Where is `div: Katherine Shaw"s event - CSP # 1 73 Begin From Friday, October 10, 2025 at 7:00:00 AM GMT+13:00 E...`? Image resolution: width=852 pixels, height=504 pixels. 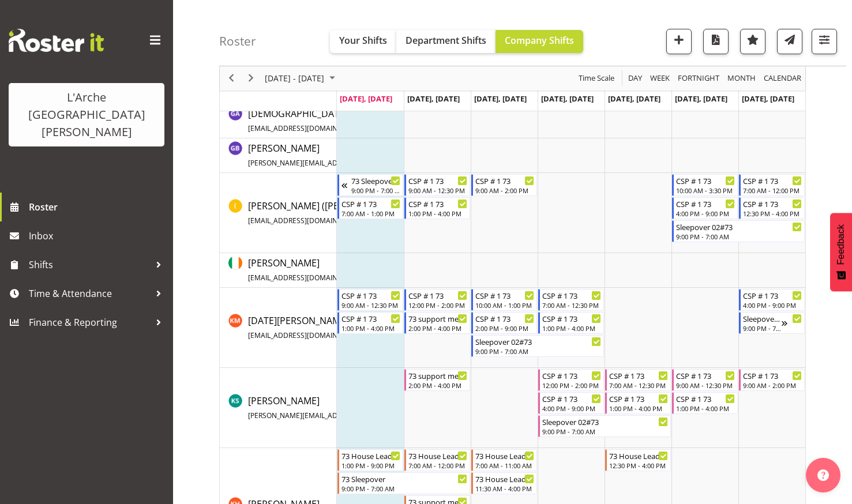 div: Katherine Shaw"s event - CSP # 1 73 Begin From Friday, October 10, 2025 at 7:00:00 AM GMT+13:00 E... is located at coordinates (638, 380).